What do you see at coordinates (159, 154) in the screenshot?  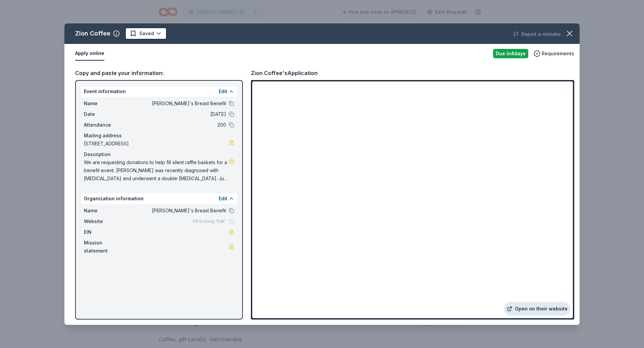 I see `div: Description` at bounding box center [159, 154].